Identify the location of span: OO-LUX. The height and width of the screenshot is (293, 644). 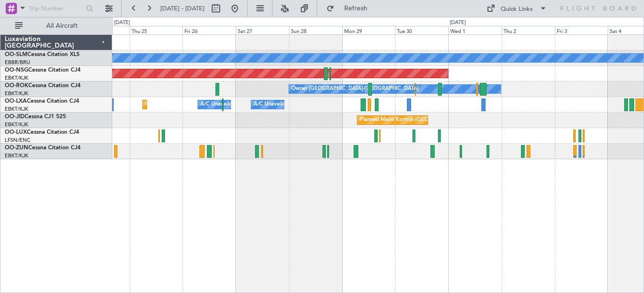
(16, 132).